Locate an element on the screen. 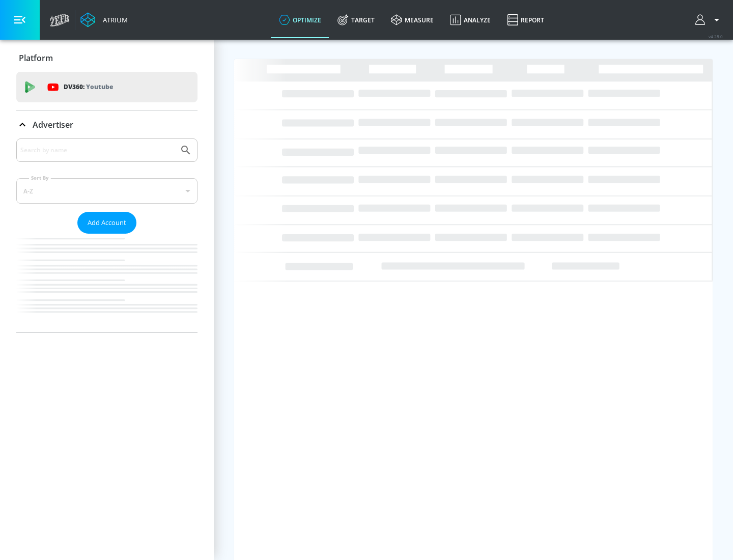 Image resolution: width=733 pixels, height=560 pixels. div: A-Z is located at coordinates (107, 191).